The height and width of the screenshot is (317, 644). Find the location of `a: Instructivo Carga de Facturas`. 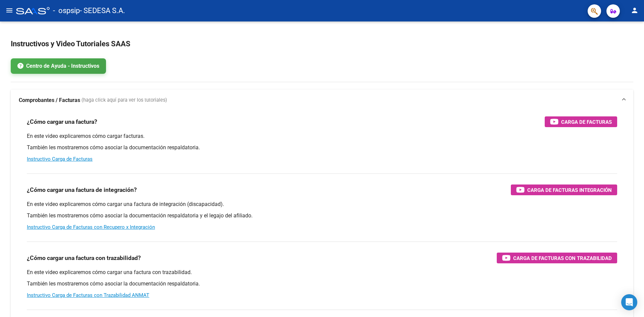

a: Instructivo Carga de Facturas is located at coordinates (60, 159).